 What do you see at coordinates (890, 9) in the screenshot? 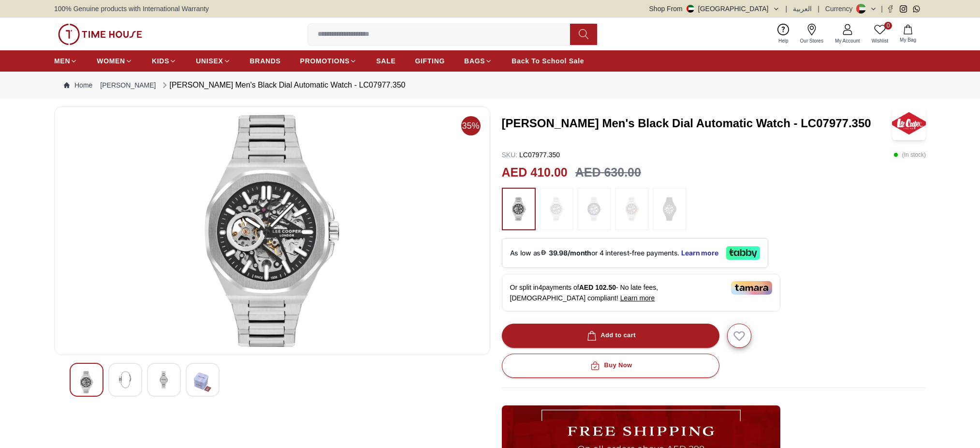
I see `a: Facebook` at bounding box center [890, 9].